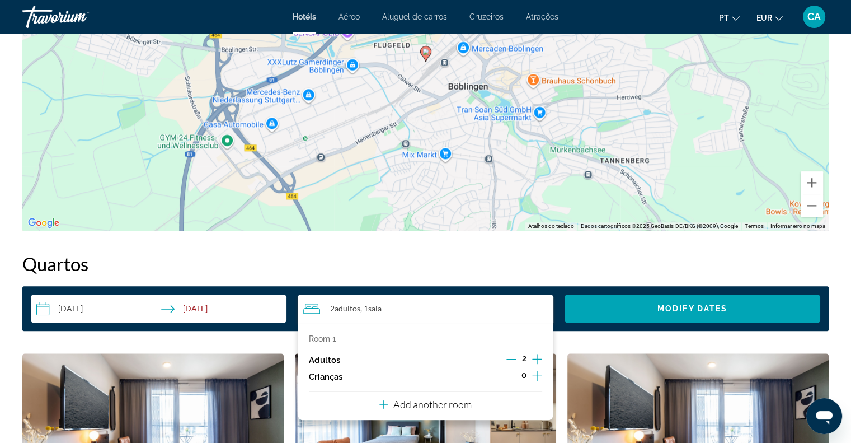  What do you see at coordinates (692, 308) in the screenshot?
I see `span: Modify Dates` at bounding box center [692, 308].